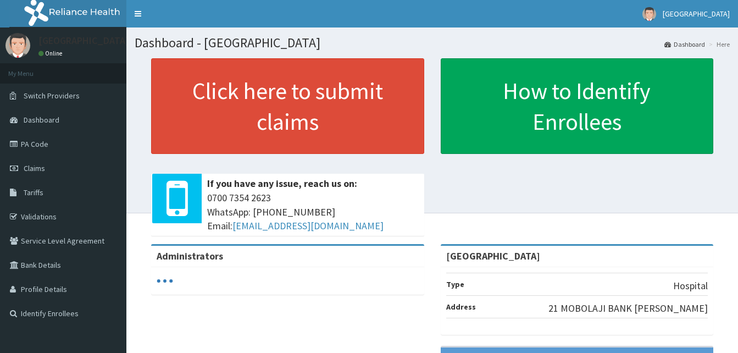 This screenshot has width=738, height=353. What do you see at coordinates (34, 168) in the screenshot?
I see `span: Claims` at bounding box center [34, 168].